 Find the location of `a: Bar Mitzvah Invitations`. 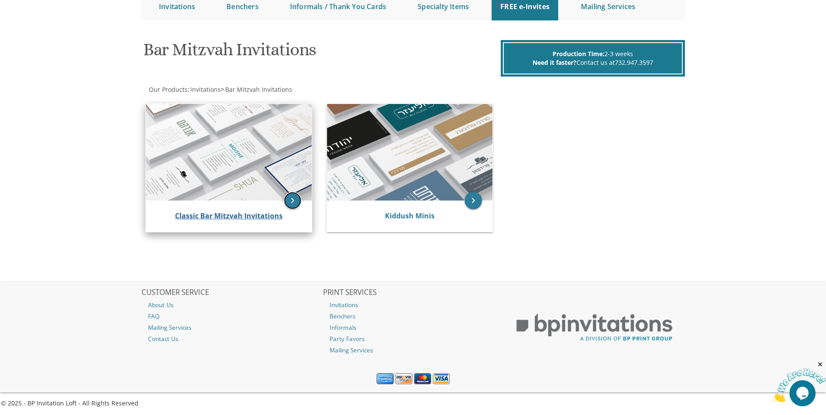

a: Bar Mitzvah Invitations is located at coordinates (258, 89).